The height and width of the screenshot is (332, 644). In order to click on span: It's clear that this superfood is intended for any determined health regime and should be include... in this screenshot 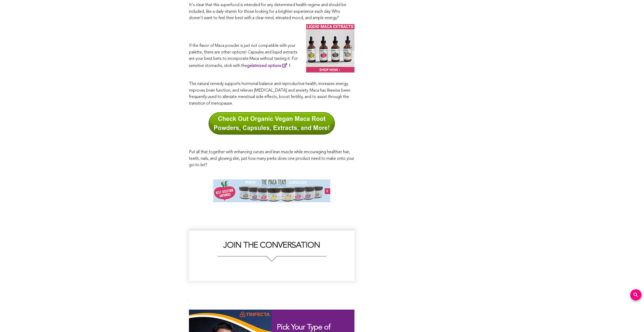, I will do `click(267, 11)`.